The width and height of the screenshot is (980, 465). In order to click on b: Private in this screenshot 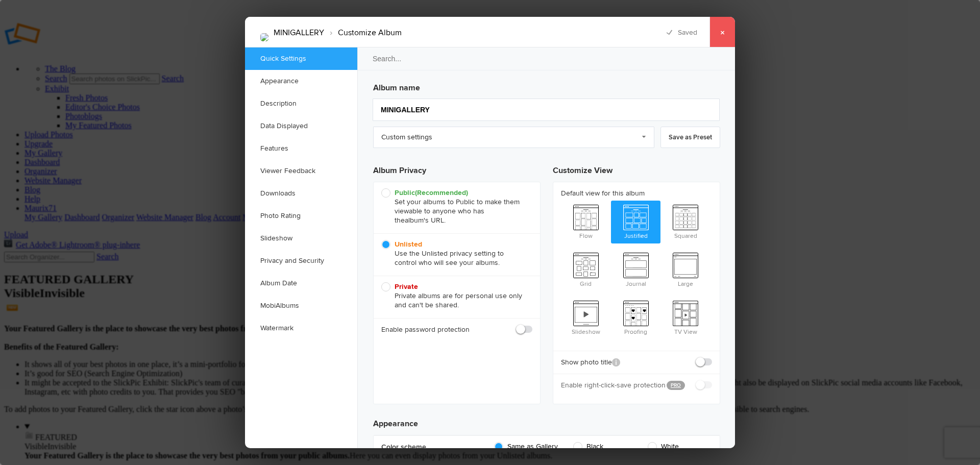, I will do `click(406, 286)`.